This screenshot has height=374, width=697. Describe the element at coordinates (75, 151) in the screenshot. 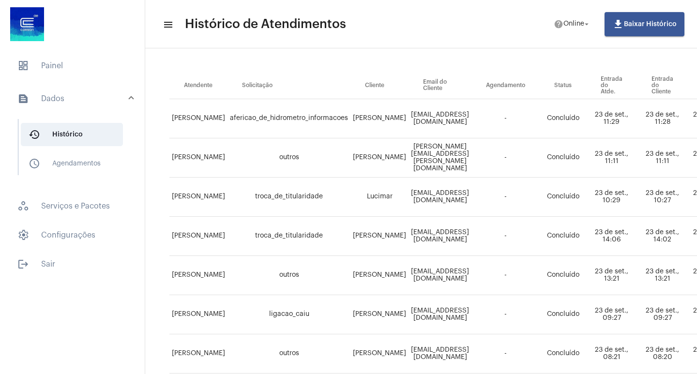

I see `div: sidenav iconDados` at that location.